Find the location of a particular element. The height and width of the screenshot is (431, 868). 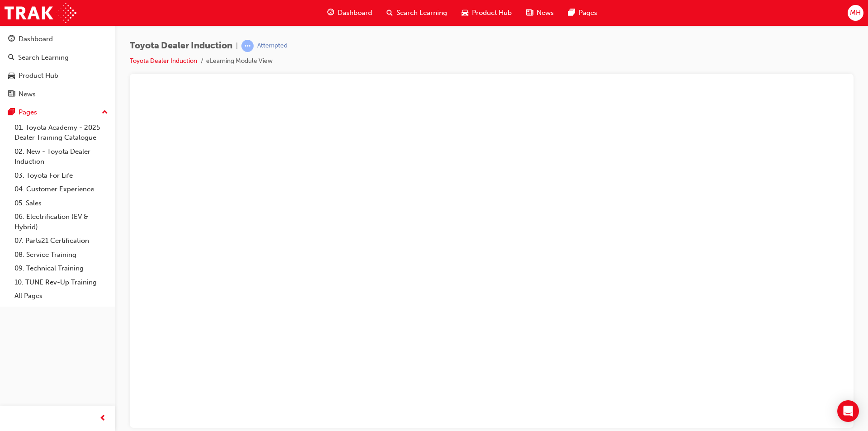

a: Product Hub is located at coordinates (58, 76).